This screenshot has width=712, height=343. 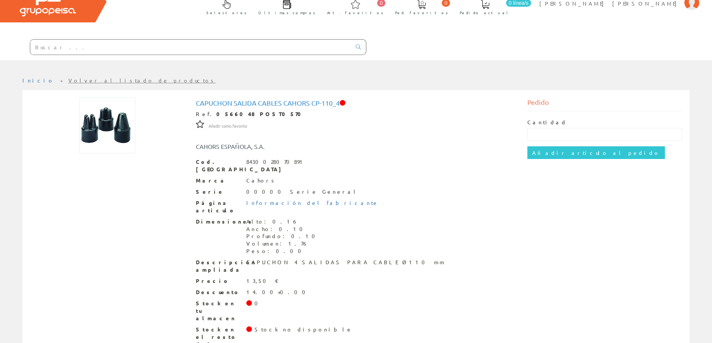 I want to click on div: Profundo: 0.10, so click(x=283, y=237).